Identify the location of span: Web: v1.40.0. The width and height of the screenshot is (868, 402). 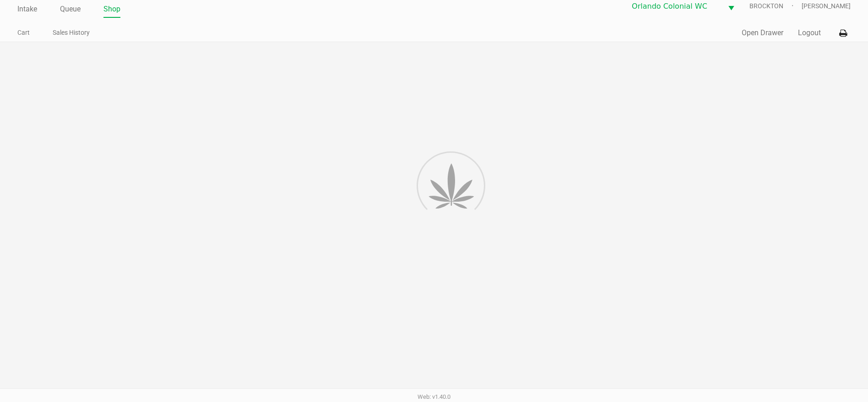
(434, 396).